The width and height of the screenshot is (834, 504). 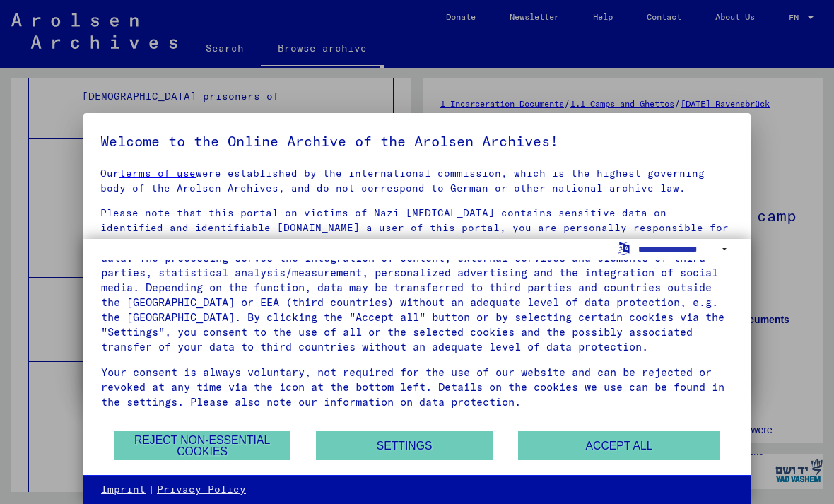 What do you see at coordinates (417, 294) in the screenshot?
I see `div: This website uses cookies and similar functions to process end device information and personal da...` at bounding box center [417, 294].